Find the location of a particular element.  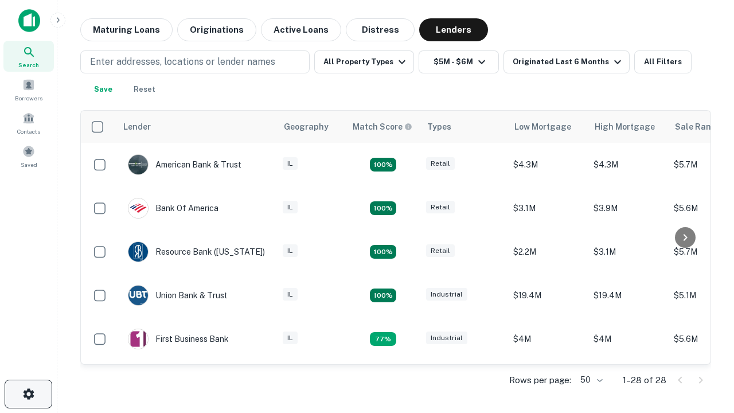

td: $2.2M is located at coordinates (548, 252).